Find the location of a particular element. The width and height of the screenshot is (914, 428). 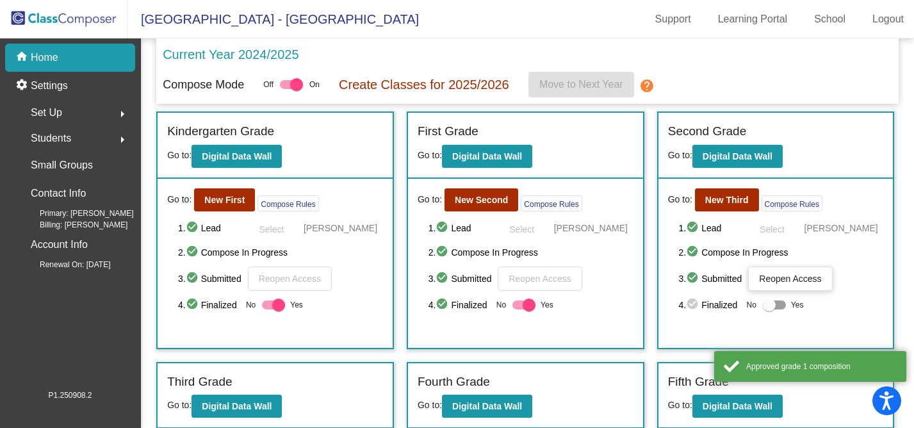

button: New Second is located at coordinates (481, 200).